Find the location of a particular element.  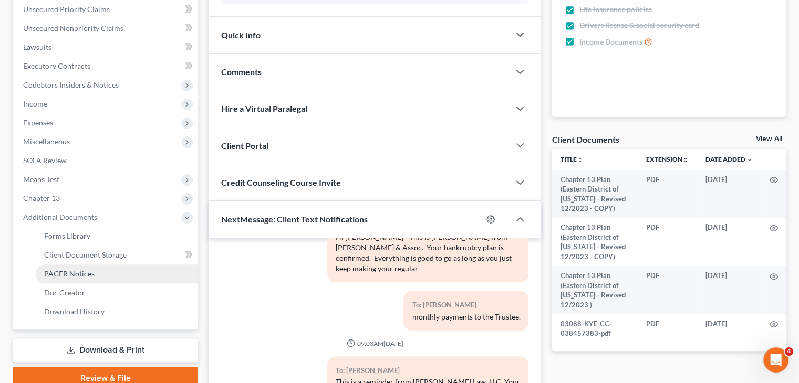

a: Extensionunfold_more is located at coordinates (667, 159).